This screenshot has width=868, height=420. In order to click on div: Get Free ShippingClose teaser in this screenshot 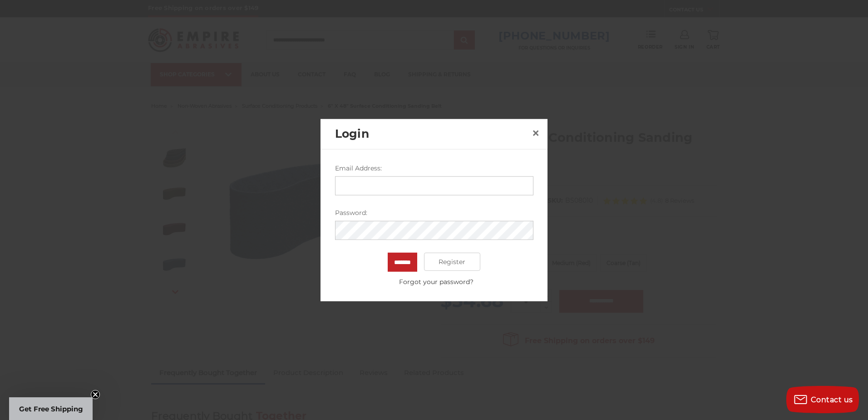, I will do `click(51, 409)`.